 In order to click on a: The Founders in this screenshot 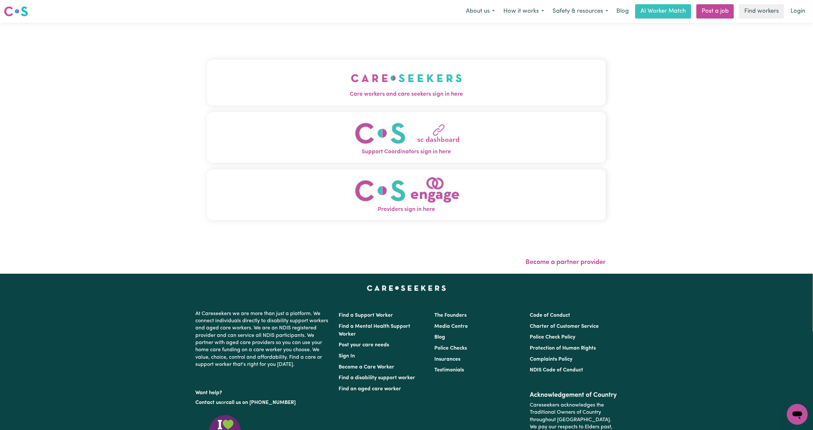, I will do `click(451, 316)`.